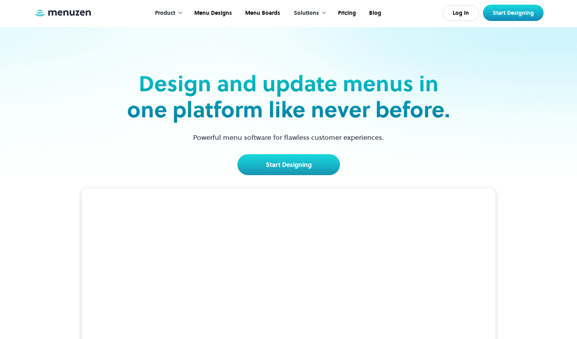 This screenshot has height=339, width=577. I want to click on a: Log In, so click(461, 13).